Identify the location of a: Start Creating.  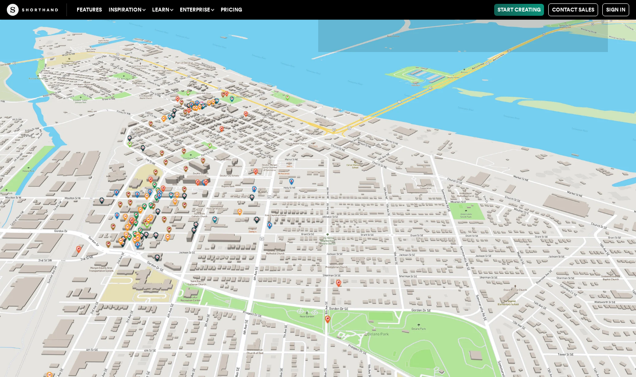
(519, 10).